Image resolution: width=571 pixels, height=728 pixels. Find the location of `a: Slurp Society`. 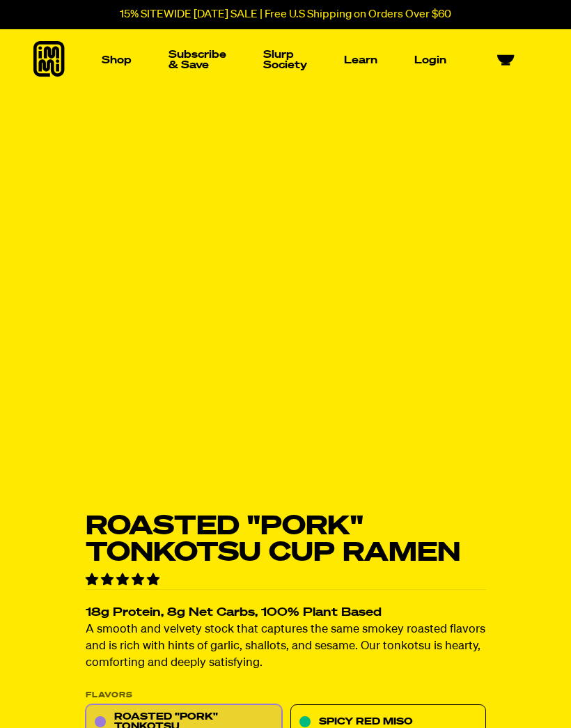

a: Slurp Society is located at coordinates (285, 60).